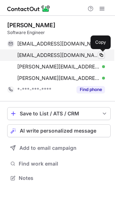  What do you see at coordinates (58, 131) in the screenshot?
I see `span: AI write personalized message` at bounding box center [58, 131].